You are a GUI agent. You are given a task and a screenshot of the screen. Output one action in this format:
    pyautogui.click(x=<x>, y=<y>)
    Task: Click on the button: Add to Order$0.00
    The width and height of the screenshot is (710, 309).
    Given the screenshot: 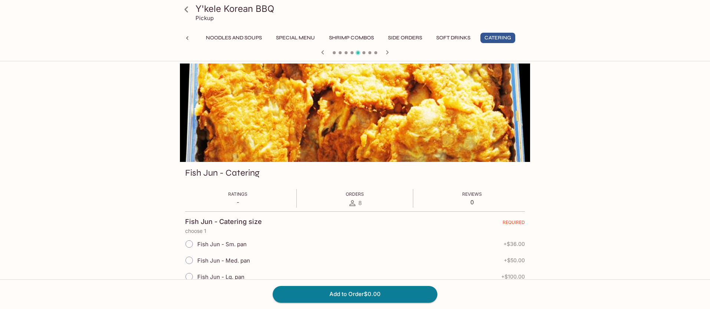 What is the action you would take?
    pyautogui.click(x=355, y=294)
    